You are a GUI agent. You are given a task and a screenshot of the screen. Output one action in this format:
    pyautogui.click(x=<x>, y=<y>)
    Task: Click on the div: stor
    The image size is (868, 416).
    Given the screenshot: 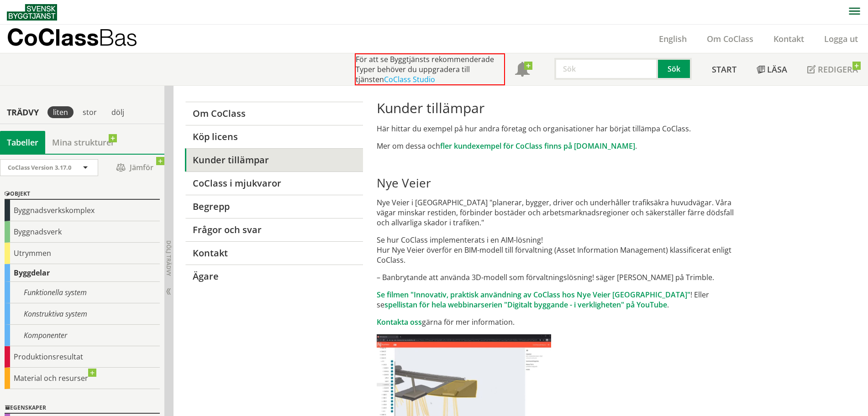 What is the action you would take?
    pyautogui.click(x=90, y=112)
    